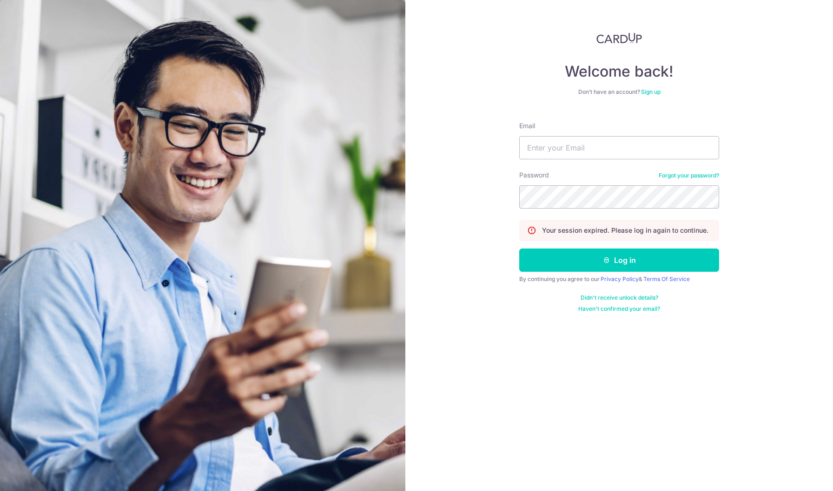 The image size is (833, 491). I want to click on div: Don’t have an account?, so click(619, 92).